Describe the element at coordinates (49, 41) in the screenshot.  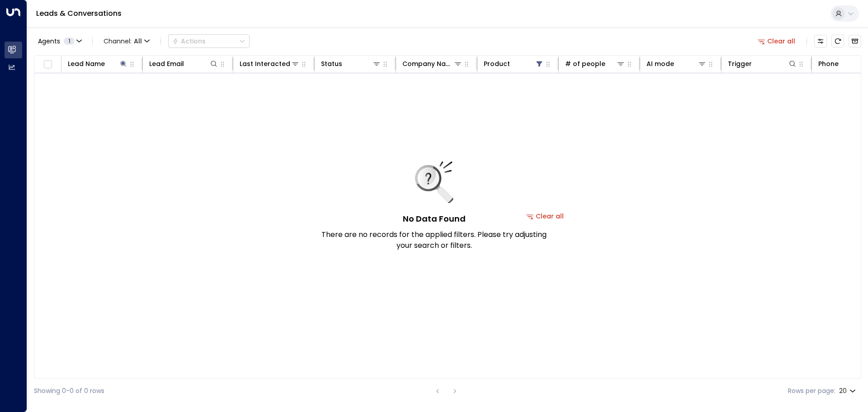
I see `span: Agents` at that location.